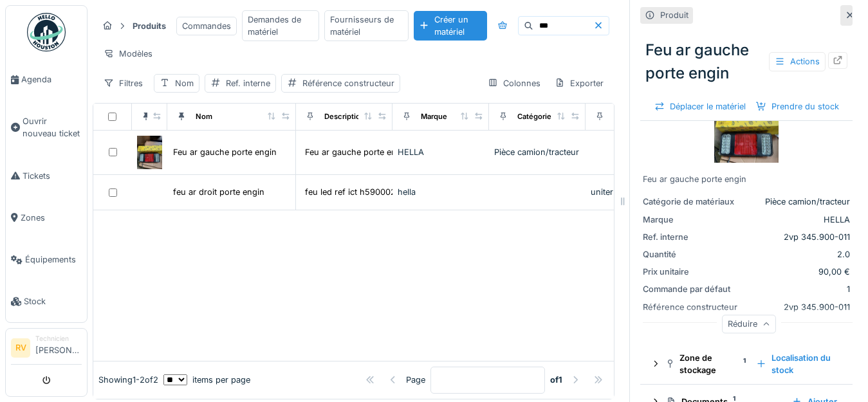 Image resolution: width=868 pixels, height=402 pixels. Describe the element at coordinates (344, 117) in the screenshot. I see `div: Description` at that location.